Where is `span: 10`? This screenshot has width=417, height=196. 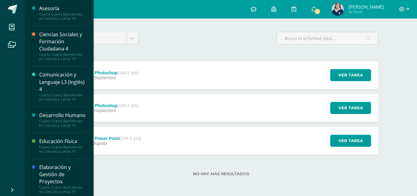
span: 10 is located at coordinates (318, 11).